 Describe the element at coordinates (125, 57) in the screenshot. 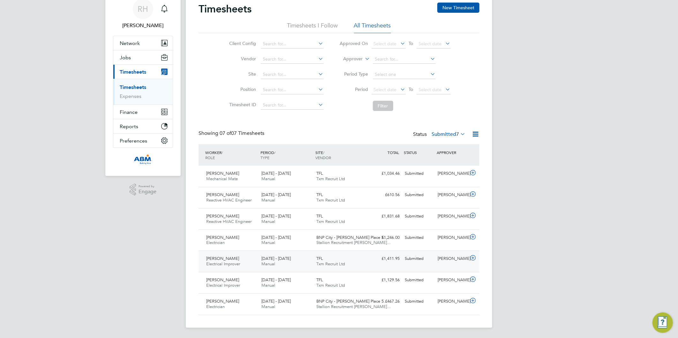

I see `span: Jobs` at that location.